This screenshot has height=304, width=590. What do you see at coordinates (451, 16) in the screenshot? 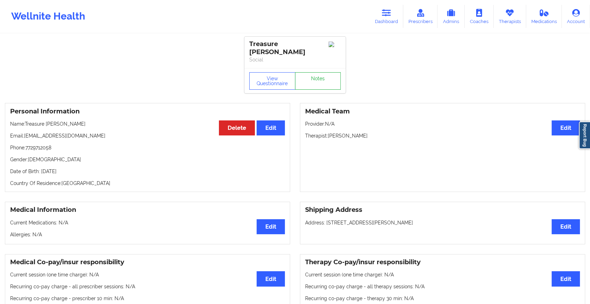
I see `a: Admins` at bounding box center [451, 16].